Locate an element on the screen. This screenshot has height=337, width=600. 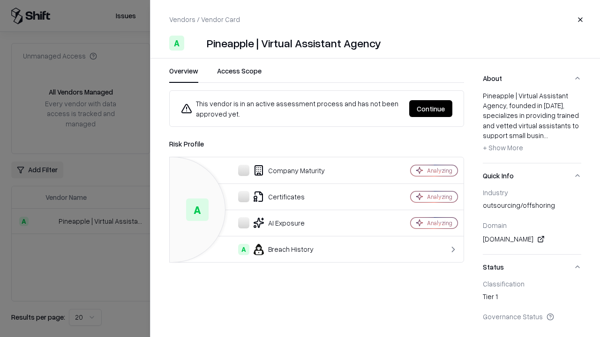
img: Pineapple | Virtual Assistant Agency is located at coordinates (195, 43).